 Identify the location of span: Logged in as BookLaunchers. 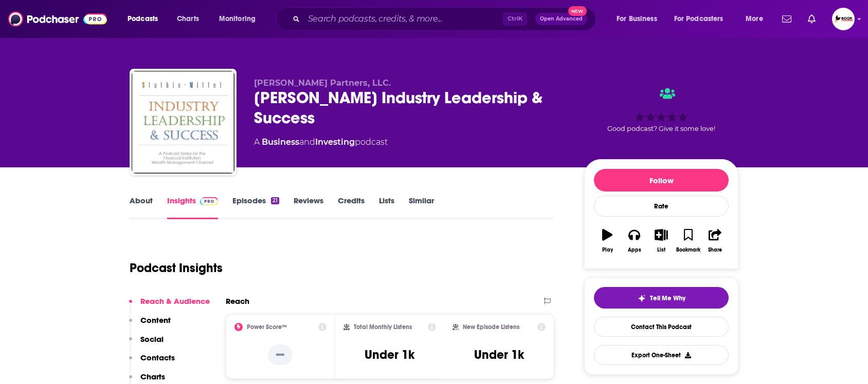
(844, 19).